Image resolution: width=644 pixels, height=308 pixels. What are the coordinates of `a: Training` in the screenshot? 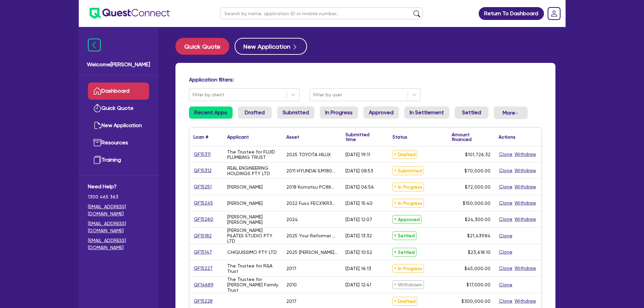 It's located at (118, 160).